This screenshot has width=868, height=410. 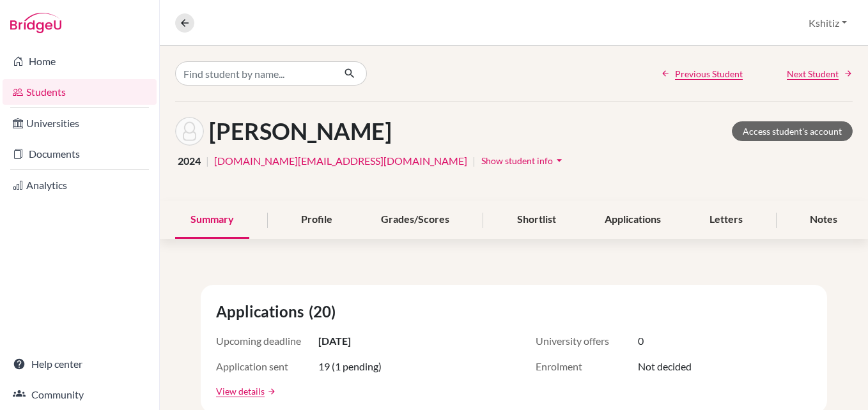 I want to click on span: 0, so click(x=641, y=341).